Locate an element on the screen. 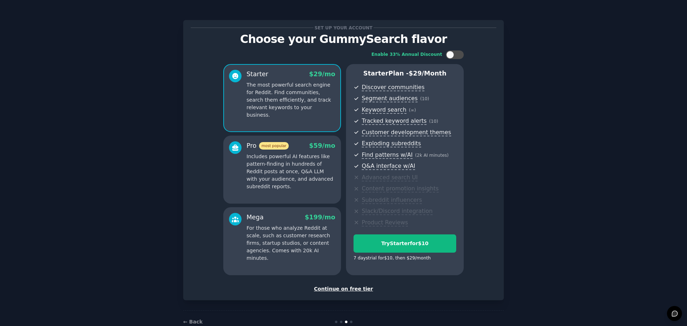 This screenshot has width=687, height=326. p: Includes powerful AI features like pattern-finding in hundreds of Reddit posts at once, Q&A LLM w... is located at coordinates (291, 171).